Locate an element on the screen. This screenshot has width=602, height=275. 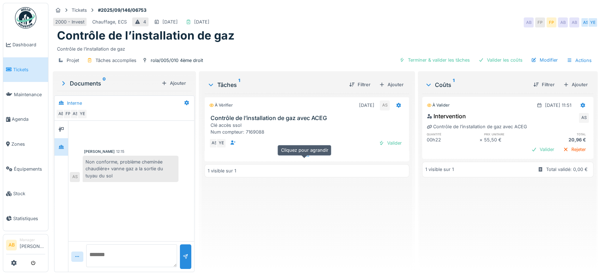
h3: Contrôle de l’installation de gaz avec ACEG is located at coordinates (308, 118).